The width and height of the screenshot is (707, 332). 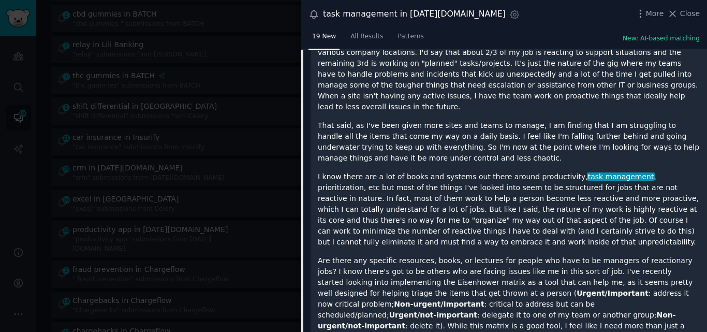 I want to click on span: task management, so click(x=621, y=177).